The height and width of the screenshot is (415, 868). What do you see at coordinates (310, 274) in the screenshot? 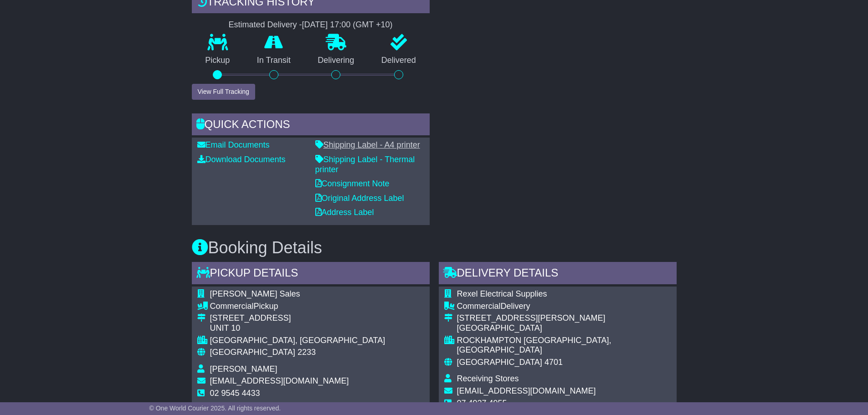
I see `div: Pickup Details` at bounding box center [310, 274].